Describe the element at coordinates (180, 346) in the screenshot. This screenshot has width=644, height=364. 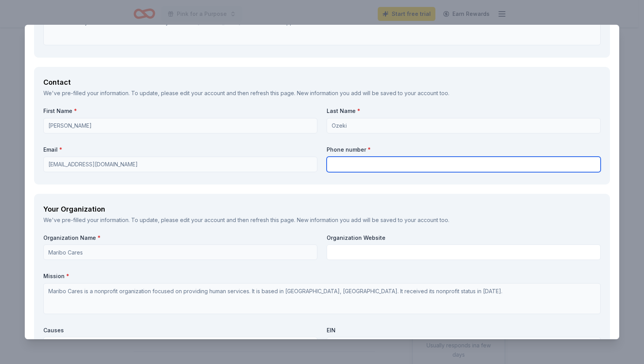
I see `button: Select` at that location.